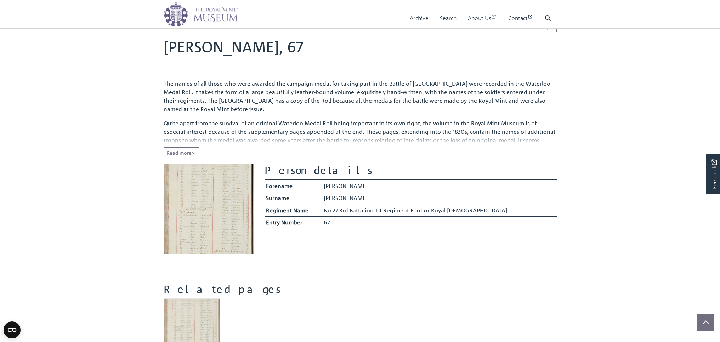 The image size is (720, 342). Describe the element at coordinates (293, 198) in the screenshot. I see `th: Surname` at that location.